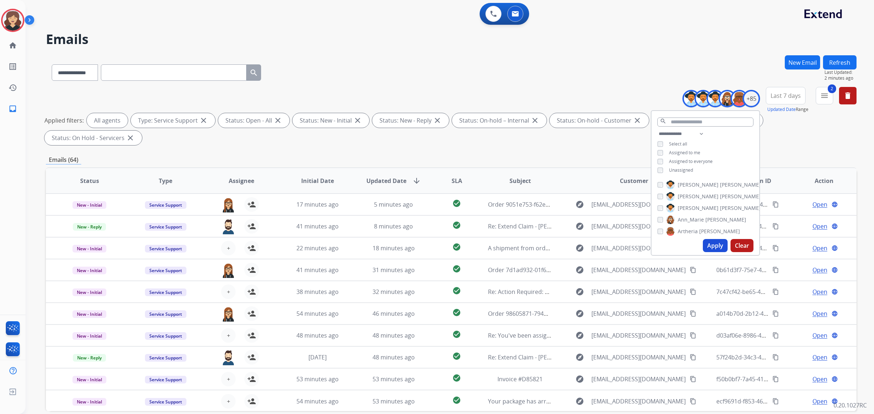  I want to click on span: Assignee, so click(241, 181).